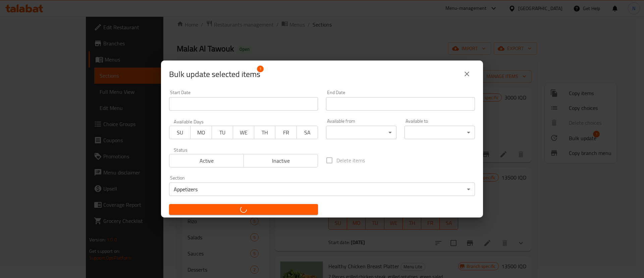 The image size is (644, 278). Describe the element at coordinates (207, 161) in the screenshot. I see `span: Active` at that location.